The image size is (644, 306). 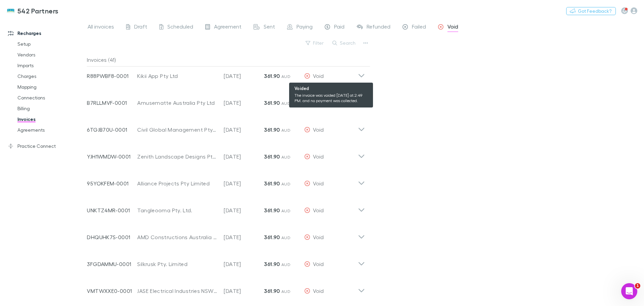 What do you see at coordinates (51, 76) in the screenshot?
I see `a: Charges` at bounding box center [51, 76].